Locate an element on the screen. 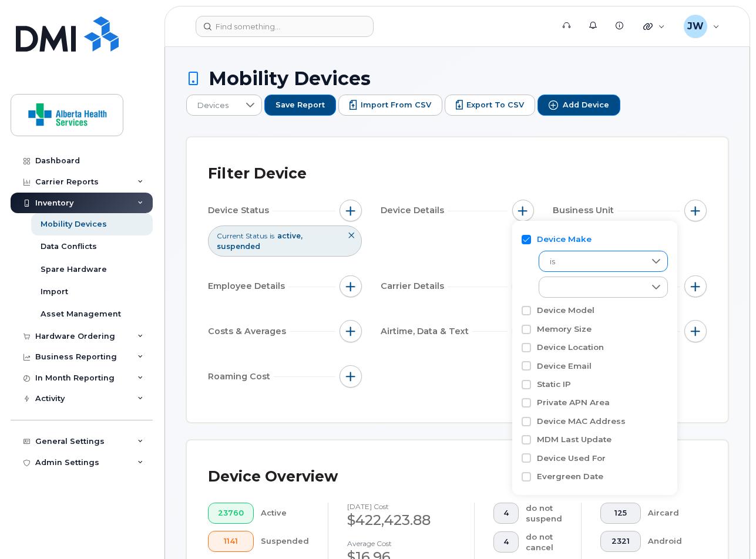  label: Evergreen Date is located at coordinates (570, 476).